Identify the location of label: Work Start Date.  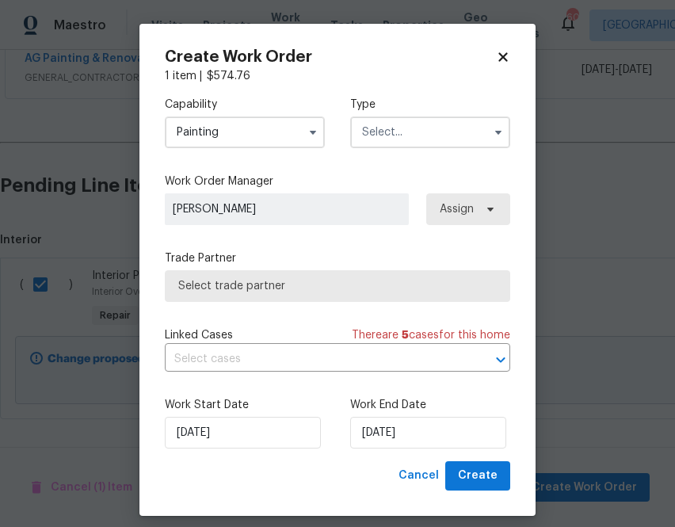
(245, 405).